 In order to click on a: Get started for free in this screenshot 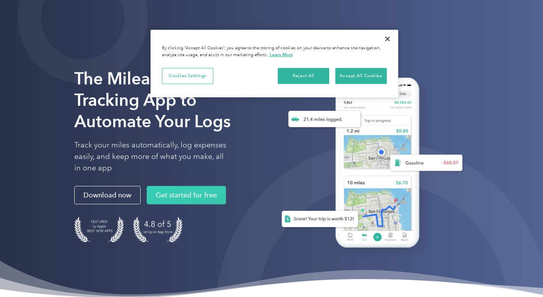, I will do `click(186, 195)`.